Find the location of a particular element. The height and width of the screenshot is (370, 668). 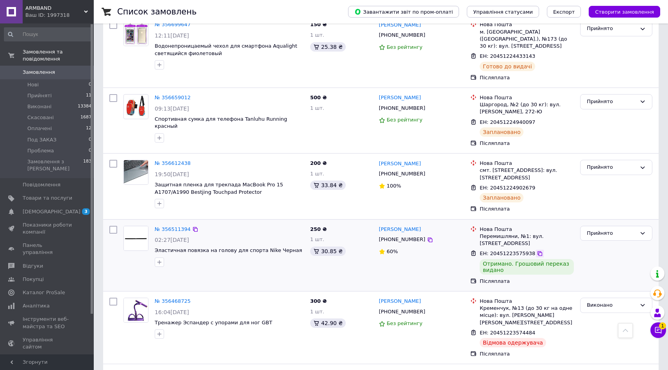

span: Виконані is located at coordinates (39, 107).